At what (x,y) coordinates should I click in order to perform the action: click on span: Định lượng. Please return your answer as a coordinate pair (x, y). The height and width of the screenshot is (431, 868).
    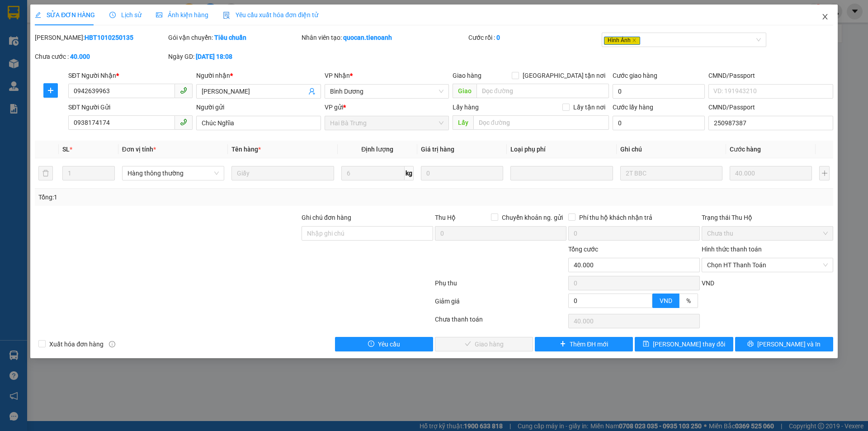
    Looking at the image, I should click on (377, 149).